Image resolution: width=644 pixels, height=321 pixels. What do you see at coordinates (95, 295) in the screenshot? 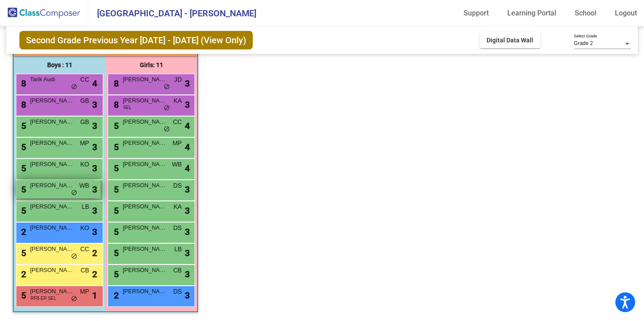
I see `span: 1` at bounding box center [95, 295].